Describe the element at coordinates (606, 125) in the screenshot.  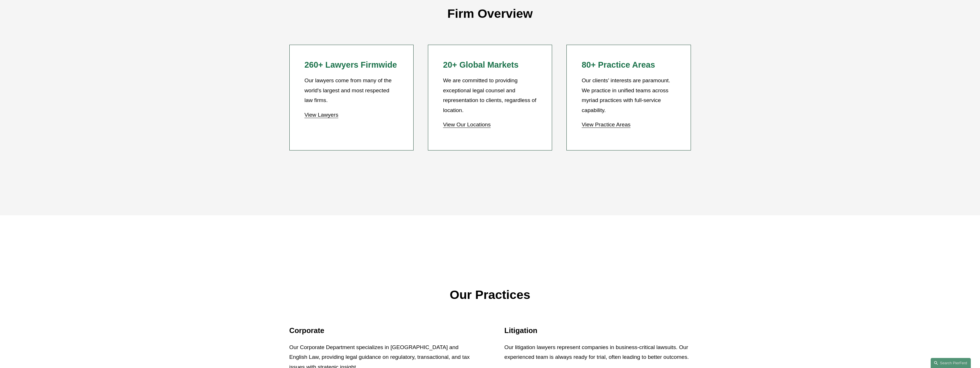
I see `a: View Practice Areas` at that location.